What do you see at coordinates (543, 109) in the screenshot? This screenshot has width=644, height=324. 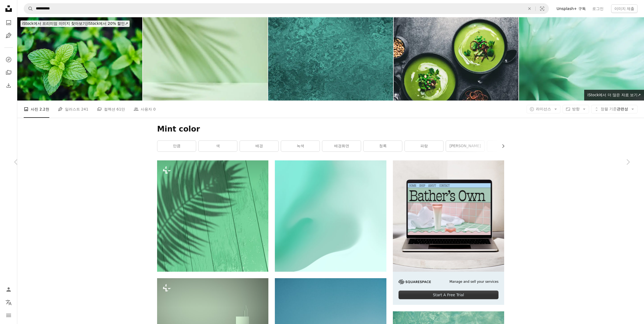 I see `span: 라이선스` at bounding box center [543, 109].